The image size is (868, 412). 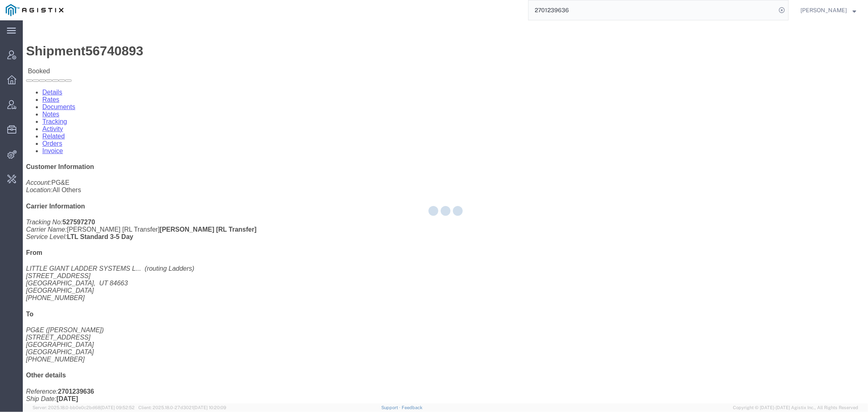 I want to click on a: Feedback, so click(x=412, y=407).